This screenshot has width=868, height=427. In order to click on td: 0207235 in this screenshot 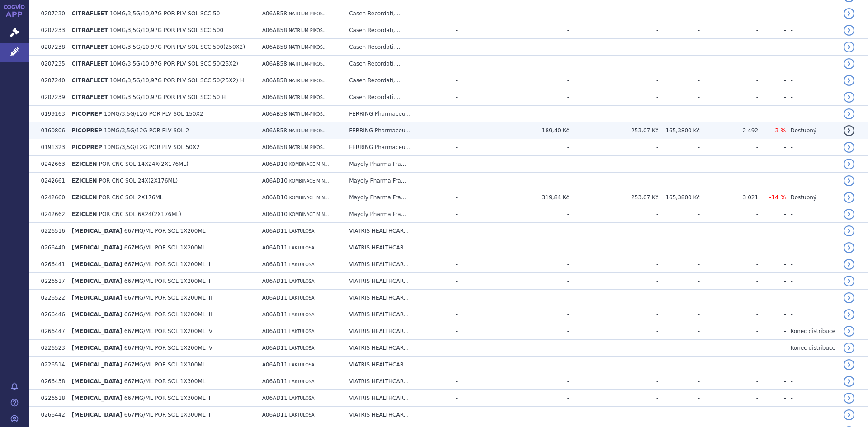, I will do `click(52, 64)`.